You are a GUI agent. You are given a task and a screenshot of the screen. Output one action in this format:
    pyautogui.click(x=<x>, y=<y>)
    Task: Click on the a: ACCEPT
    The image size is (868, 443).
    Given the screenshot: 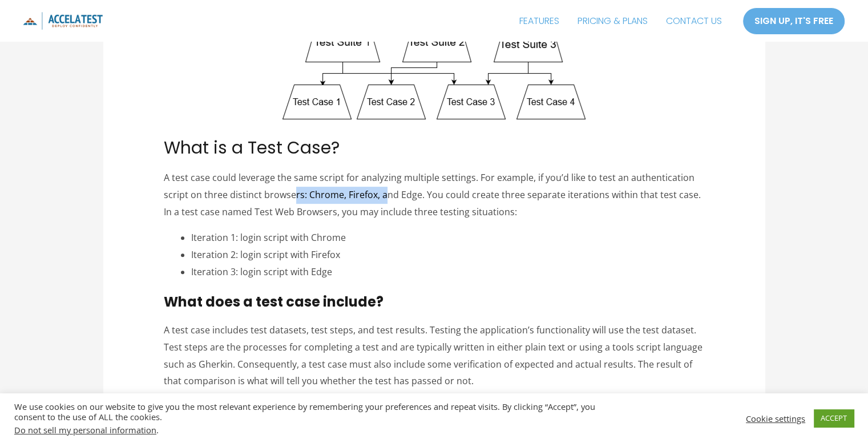 What is the action you would take?
    pyautogui.click(x=834, y=418)
    